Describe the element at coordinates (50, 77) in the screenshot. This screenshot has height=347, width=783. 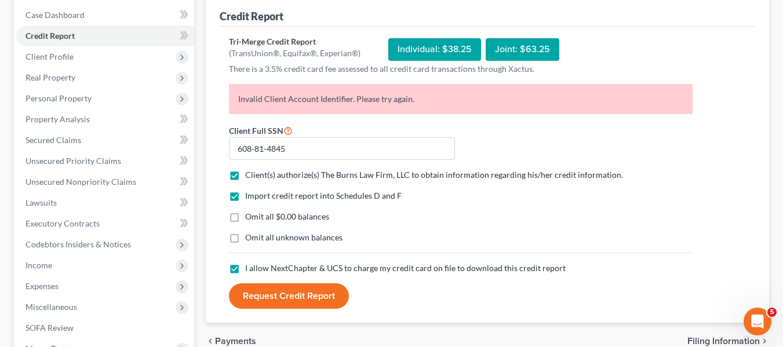
I see `span: Real Property` at that location.